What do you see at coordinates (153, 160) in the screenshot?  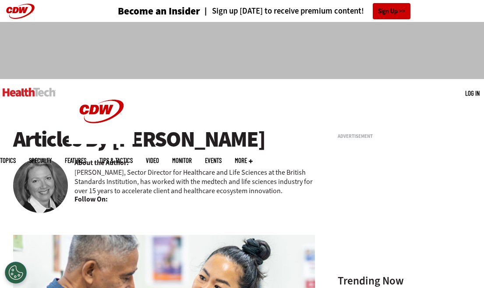 I see `a: Video` at bounding box center [153, 160].